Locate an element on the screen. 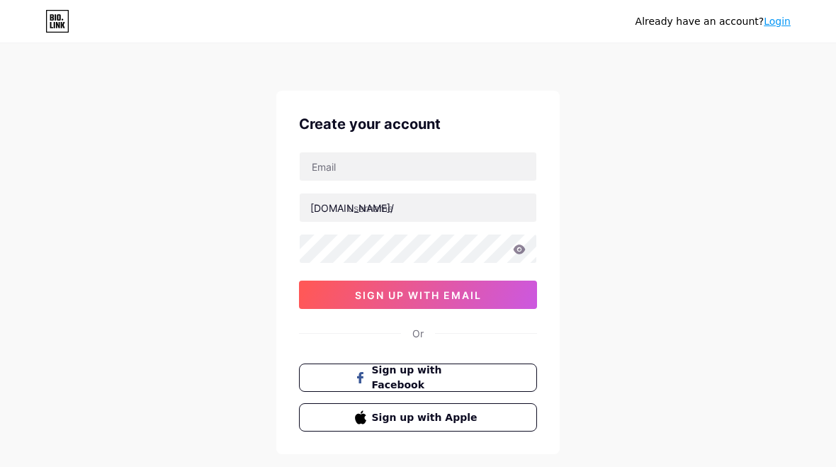  a: Login is located at coordinates (777, 21).